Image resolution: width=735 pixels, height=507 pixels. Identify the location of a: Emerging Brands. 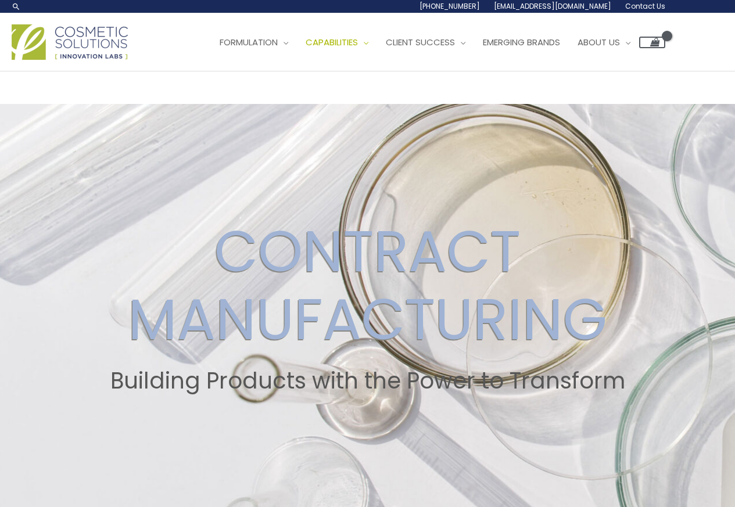
(521, 42).